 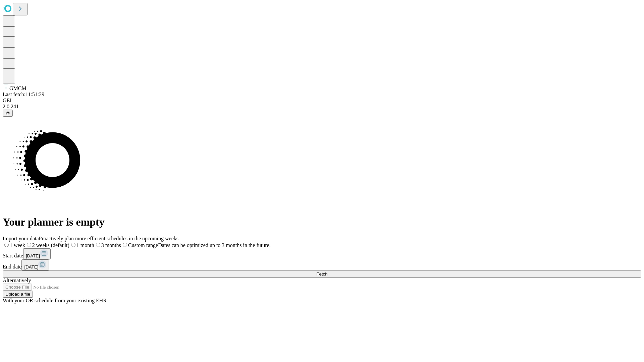 What do you see at coordinates (125, 245) in the screenshot?
I see `input: Custom rangeDates can be optimized up to 3 months in the future.` at bounding box center [125, 245].